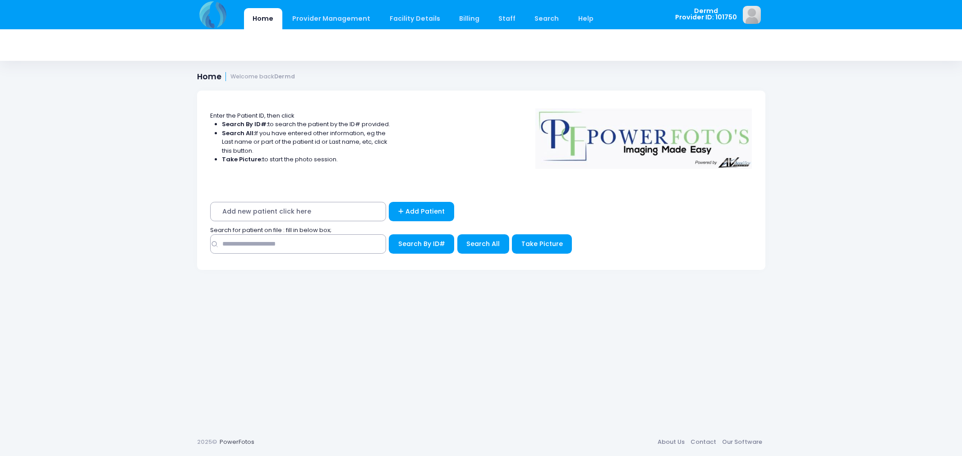 The width and height of the screenshot is (962, 456). What do you see at coordinates (306, 124) in the screenshot?
I see `li: to search the patient by the ID# provided.` at bounding box center [306, 124].